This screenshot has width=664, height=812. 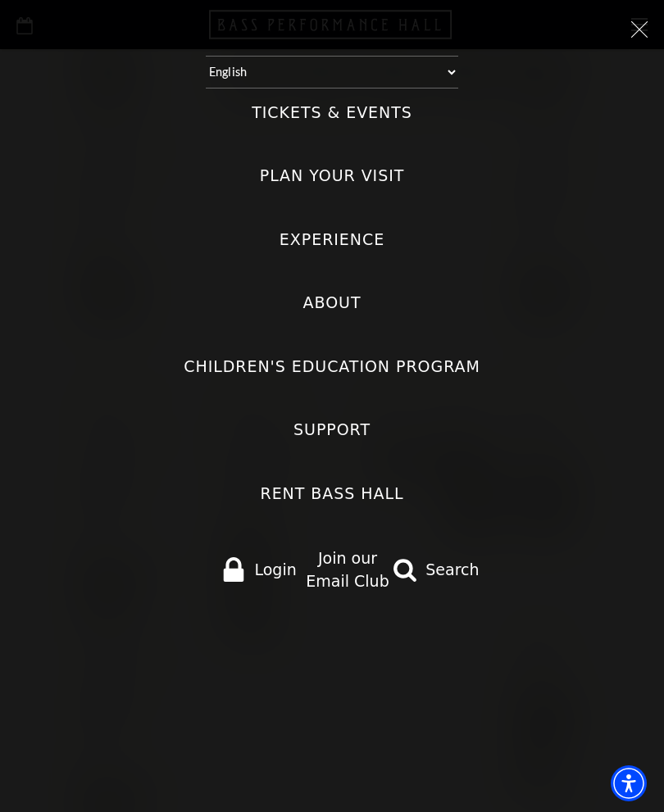 What do you see at coordinates (331, 493) in the screenshot?
I see `label: Rent Bass Hall` at bounding box center [331, 493].